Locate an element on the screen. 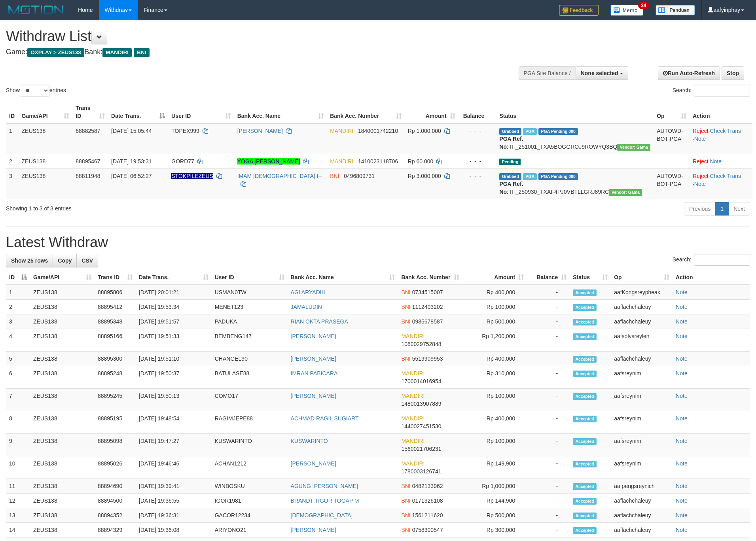 This screenshot has width=756, height=541. td: 2 is located at coordinates (18, 307).